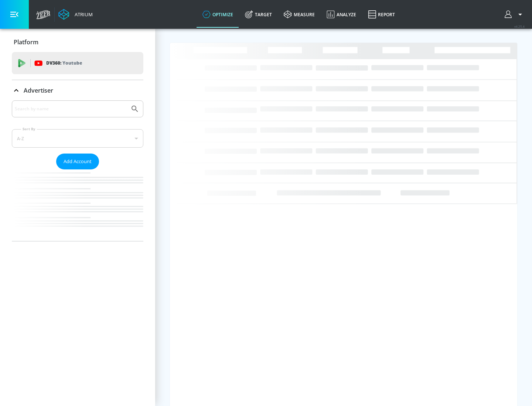 The width and height of the screenshot is (532, 406). Describe the element at coordinates (78, 42) in the screenshot. I see `div: Platform` at that location.